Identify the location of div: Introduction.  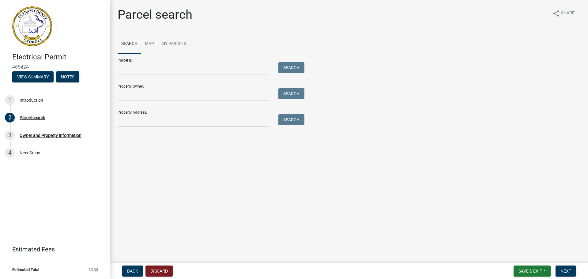
(31, 100).